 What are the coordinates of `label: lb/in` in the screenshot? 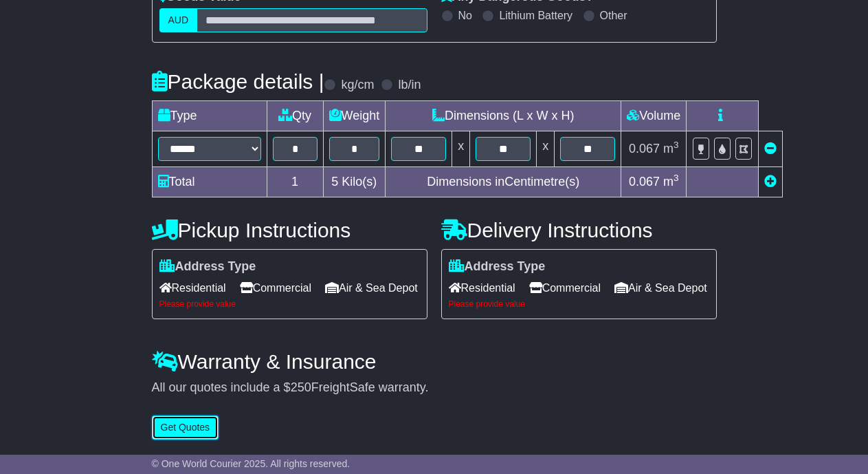 It's located at (409, 85).